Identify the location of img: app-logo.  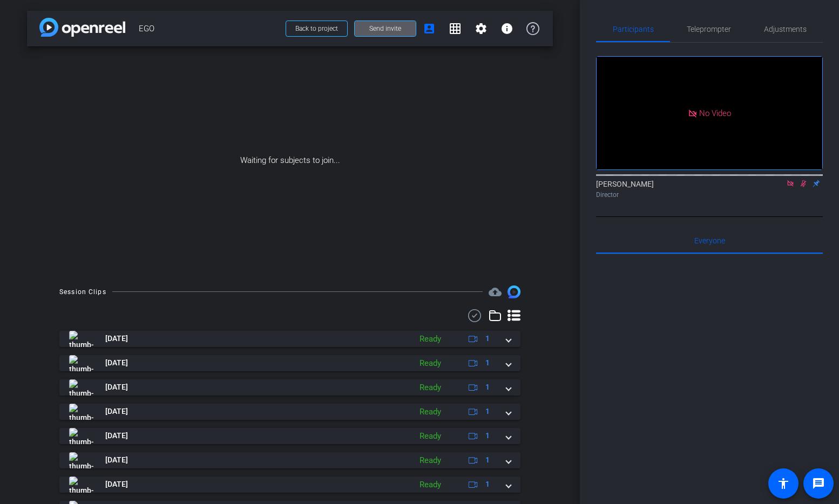
(82, 27).